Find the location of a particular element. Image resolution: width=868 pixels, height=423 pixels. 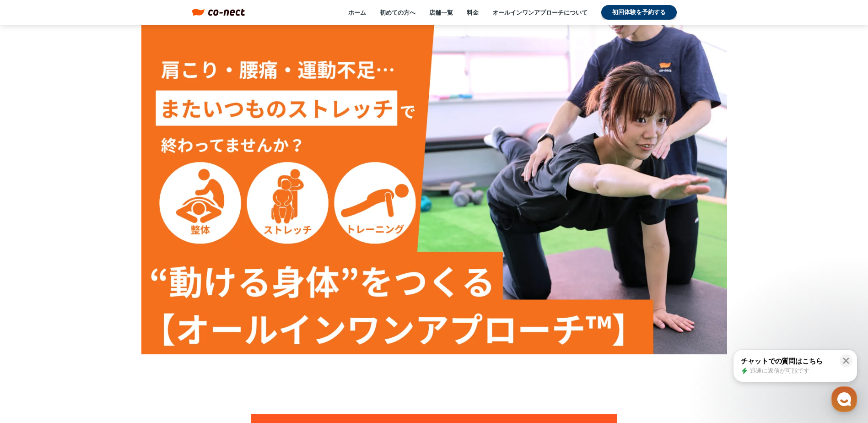

a: 料金 is located at coordinates (473, 12).